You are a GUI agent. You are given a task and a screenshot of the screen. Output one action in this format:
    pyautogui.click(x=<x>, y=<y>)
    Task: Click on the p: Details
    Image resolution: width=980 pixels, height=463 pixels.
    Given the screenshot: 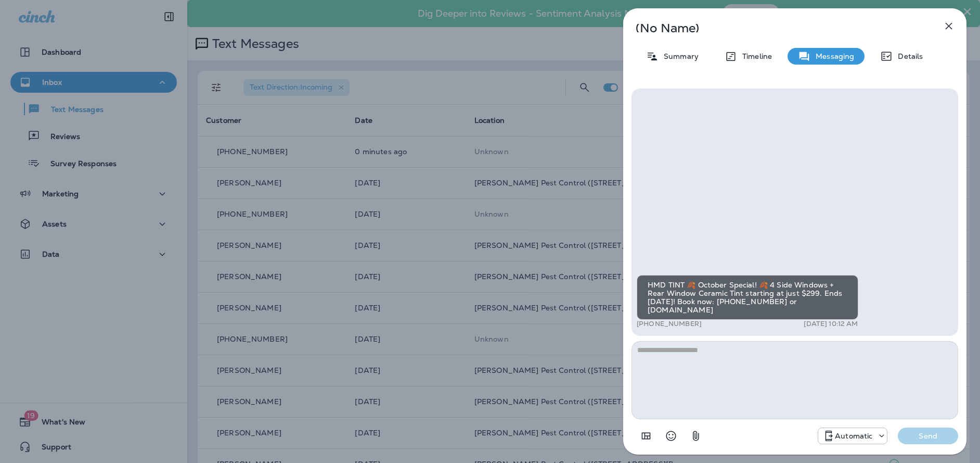 What is the action you would take?
    pyautogui.click(x=907, y=56)
    